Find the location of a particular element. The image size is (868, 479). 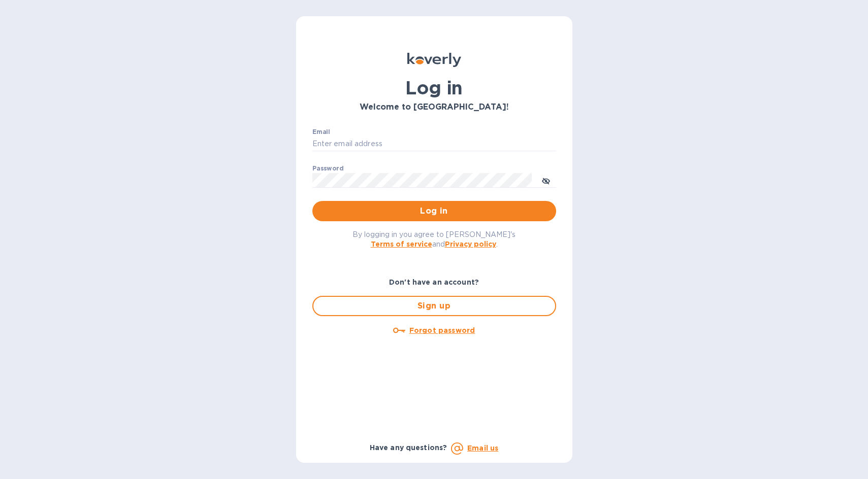

b: Privacy policy is located at coordinates (470, 244).